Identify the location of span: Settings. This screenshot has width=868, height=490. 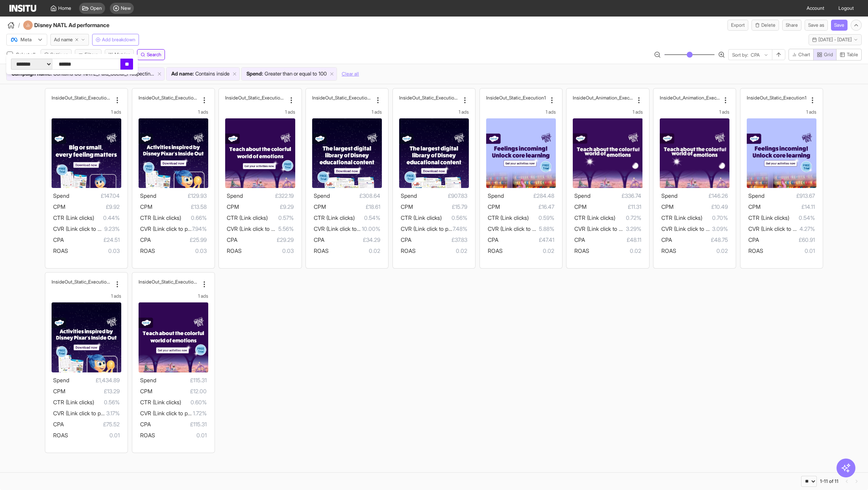
(59, 55).